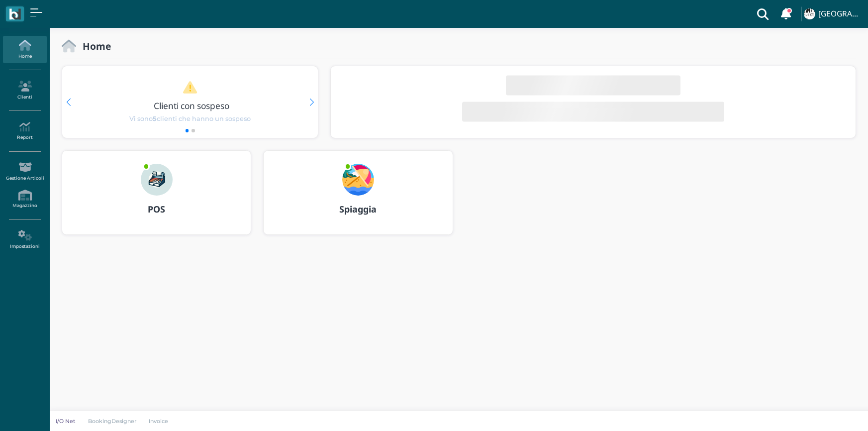 This screenshot has width=868, height=431. I want to click on a: Impostazioni, so click(24, 240).